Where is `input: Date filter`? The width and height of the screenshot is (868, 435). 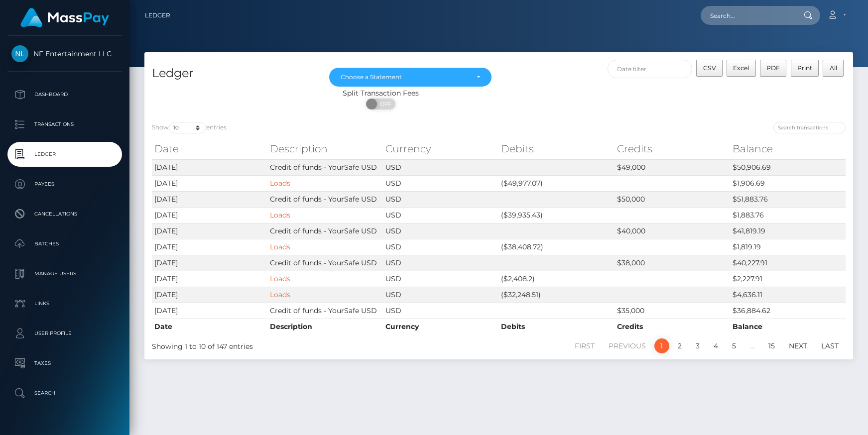 input: Date filter is located at coordinates (650, 69).